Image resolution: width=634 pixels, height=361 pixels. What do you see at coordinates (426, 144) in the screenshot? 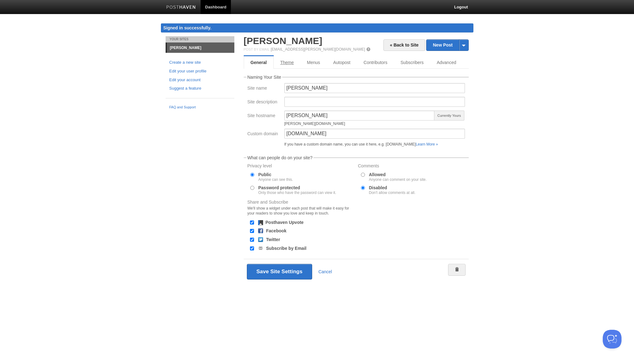
I see `a: Learn More »` at bounding box center [426, 144].